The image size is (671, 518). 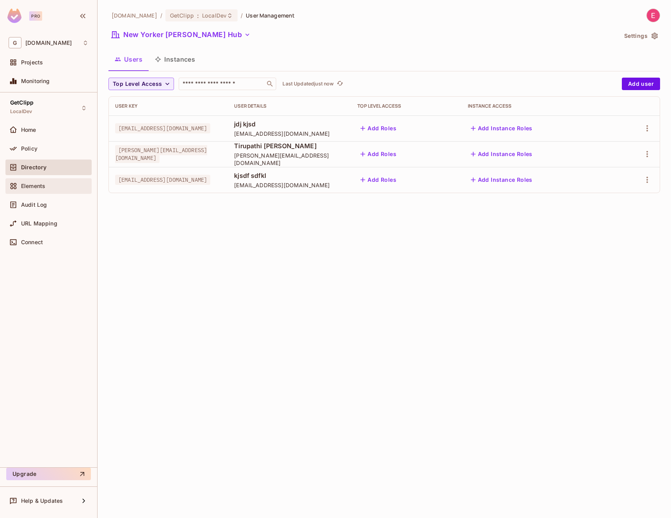 I want to click on button: Instances, so click(x=175, y=59).